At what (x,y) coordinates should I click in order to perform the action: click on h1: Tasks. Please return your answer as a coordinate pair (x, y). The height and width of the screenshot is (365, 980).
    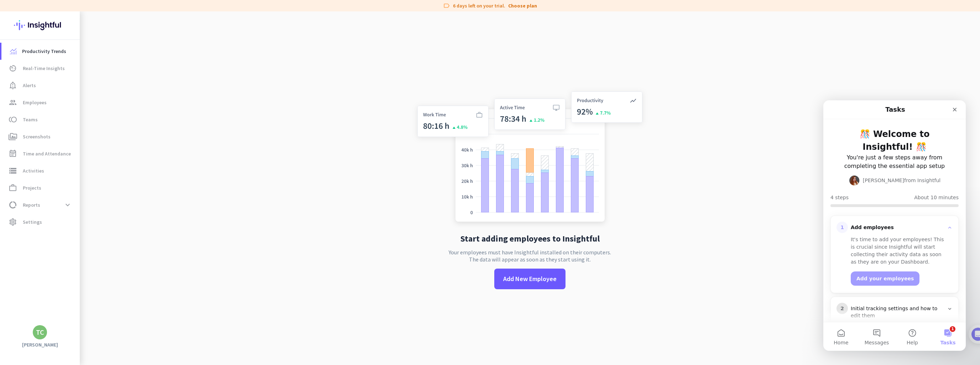
    Looking at the image, I should click on (72, 9).